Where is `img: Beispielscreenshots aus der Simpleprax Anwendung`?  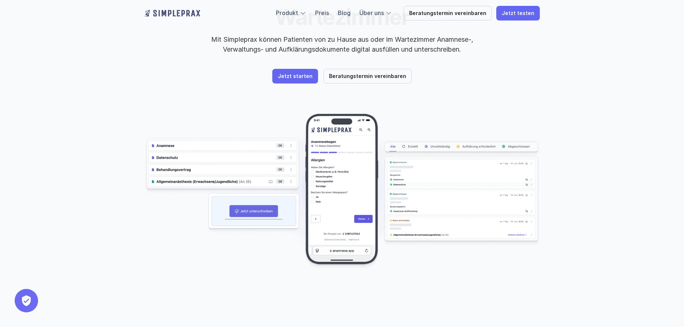 img: Beispielscreenshots aus der Simpleprax Anwendung is located at coordinates (342, 191).